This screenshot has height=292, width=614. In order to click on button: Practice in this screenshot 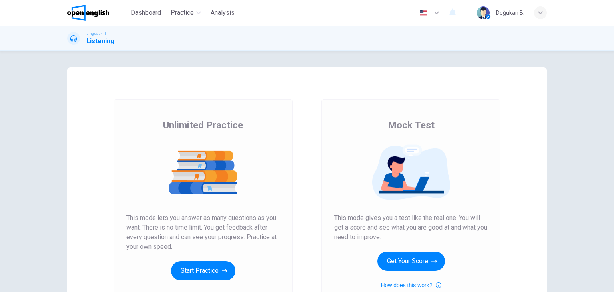, I will do `click(186, 13)`.